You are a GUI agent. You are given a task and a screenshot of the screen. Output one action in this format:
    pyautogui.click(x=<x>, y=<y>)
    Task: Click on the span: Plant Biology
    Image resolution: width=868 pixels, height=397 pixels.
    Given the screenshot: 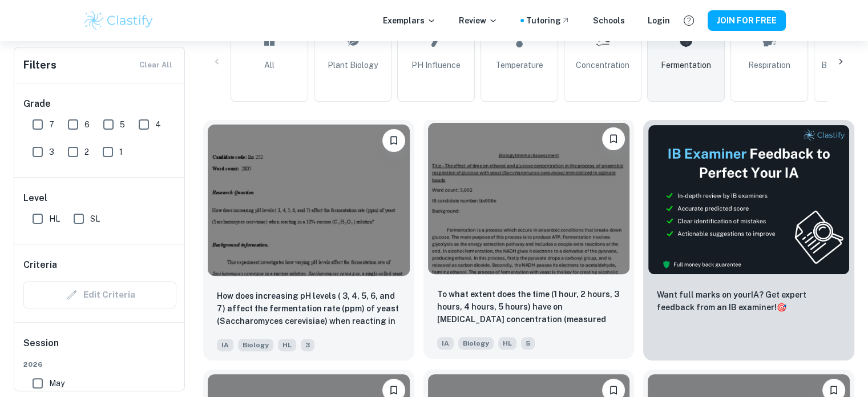 What is the action you would take?
    pyautogui.click(x=353, y=65)
    